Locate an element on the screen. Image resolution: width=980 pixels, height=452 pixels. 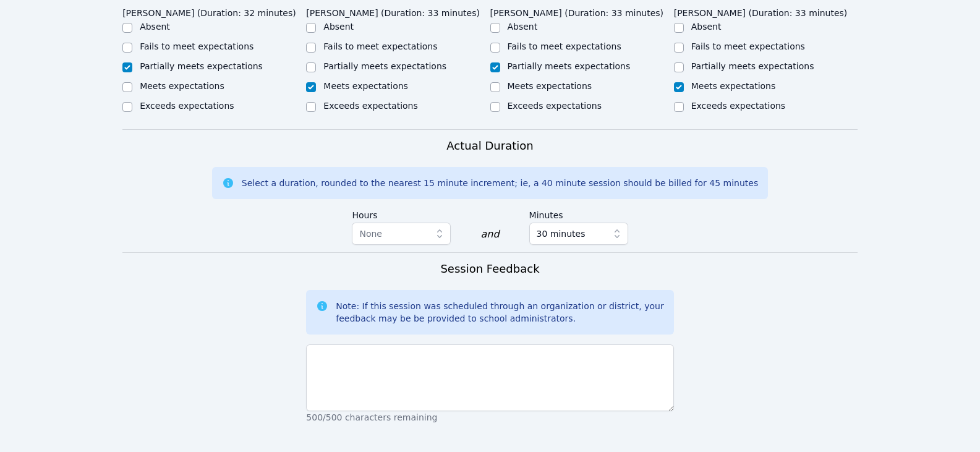
div: Note: If this session was scheduled through an organization or district, your feedback may be be ... is located at coordinates (500, 312).